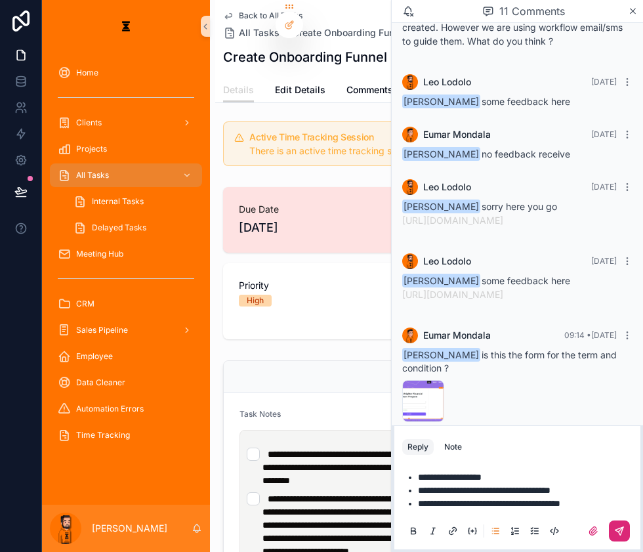  I want to click on span: Meeting Hub, so click(100, 254).